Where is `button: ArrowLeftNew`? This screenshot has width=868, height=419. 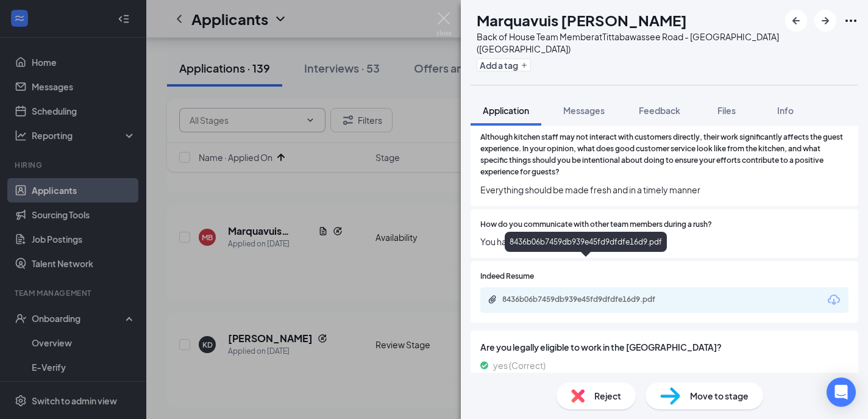 button: ArrowLeftNew is located at coordinates (796, 20).